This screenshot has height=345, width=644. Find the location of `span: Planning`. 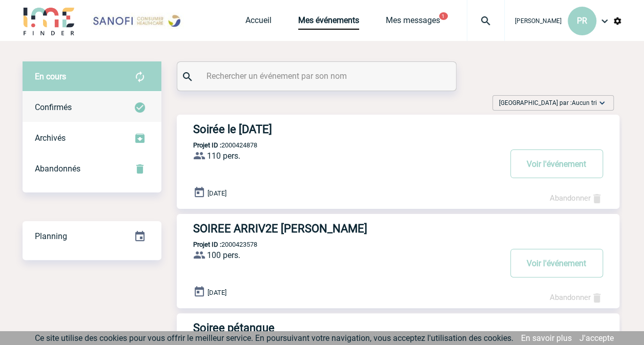

span: Planning is located at coordinates (51, 236).